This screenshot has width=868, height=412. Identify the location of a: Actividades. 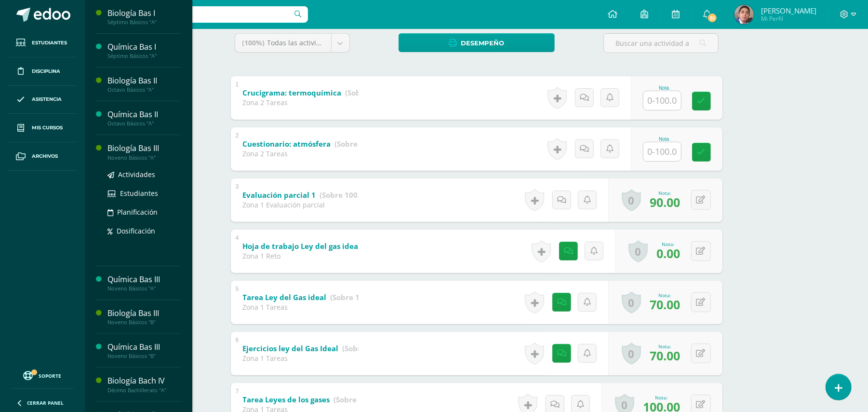
(144, 174).